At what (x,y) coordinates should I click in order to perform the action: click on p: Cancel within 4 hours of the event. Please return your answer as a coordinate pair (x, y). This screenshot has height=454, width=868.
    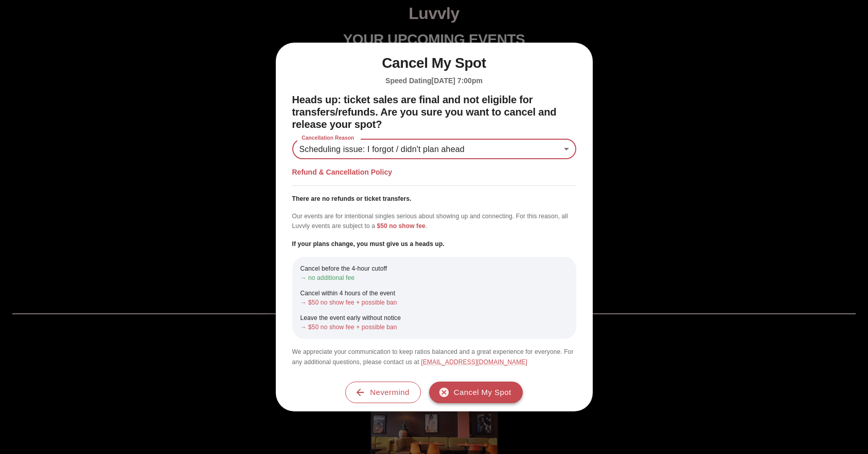
    Looking at the image, I should click on (434, 294).